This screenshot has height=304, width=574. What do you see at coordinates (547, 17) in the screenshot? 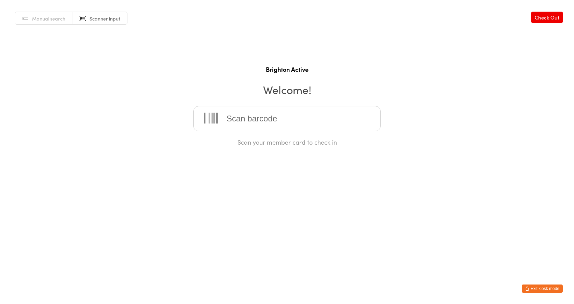
I see `a: Check Out` at bounding box center [547, 17].